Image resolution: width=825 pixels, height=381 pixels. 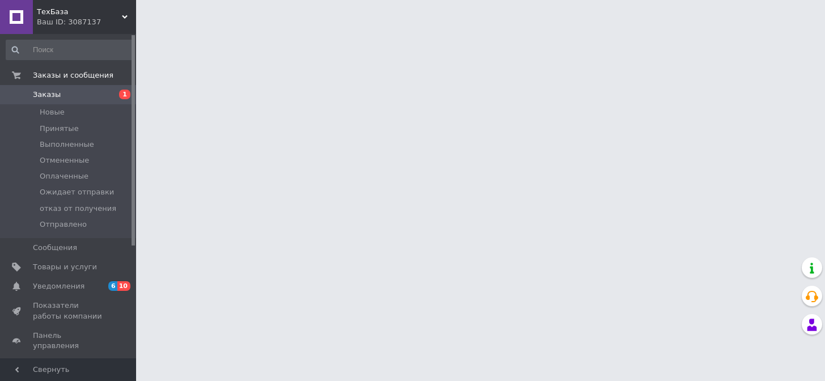 What do you see at coordinates (59, 129) in the screenshot?
I see `span: Принятые` at bounding box center [59, 129].